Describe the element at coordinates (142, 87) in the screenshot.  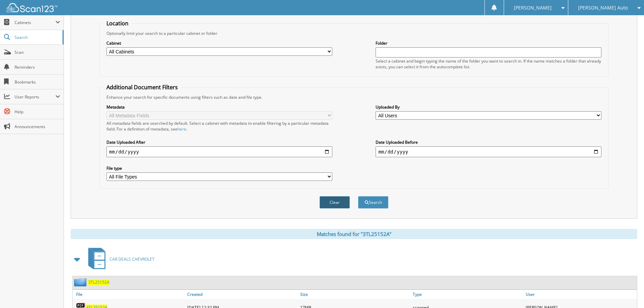
I see `legend: Additional Document Filters` at that location.